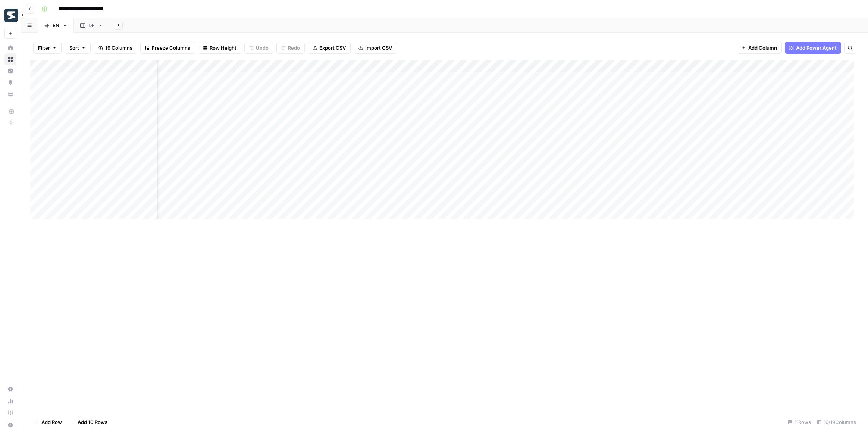 The height and width of the screenshot is (434, 868). I want to click on a: Usage, so click(11, 401).